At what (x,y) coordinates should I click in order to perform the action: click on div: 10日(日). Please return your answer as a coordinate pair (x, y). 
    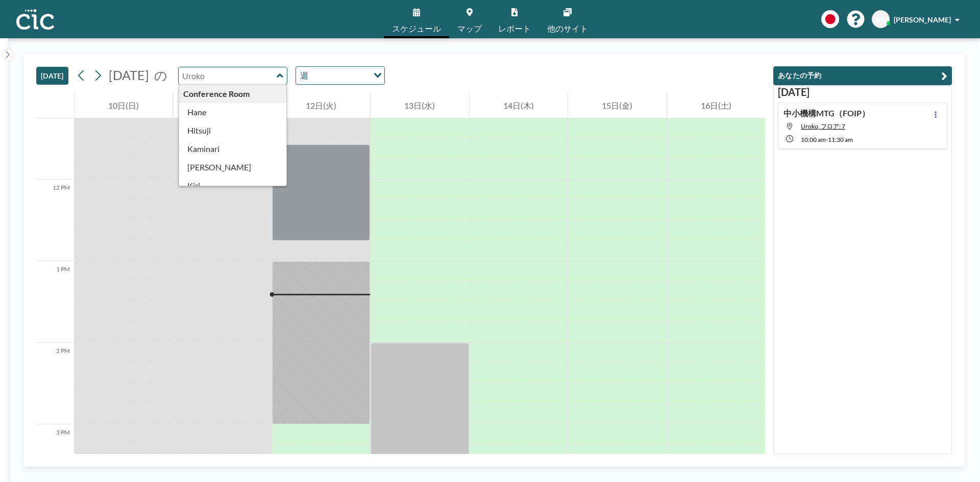
    Looking at the image, I should click on (123, 105).